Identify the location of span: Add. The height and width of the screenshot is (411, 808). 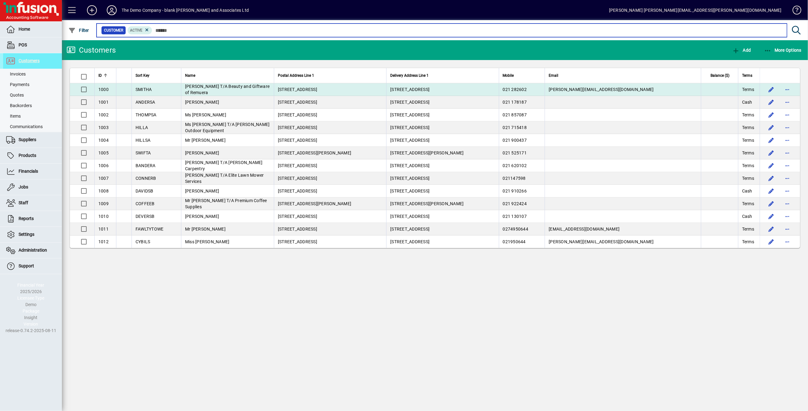
(741, 50).